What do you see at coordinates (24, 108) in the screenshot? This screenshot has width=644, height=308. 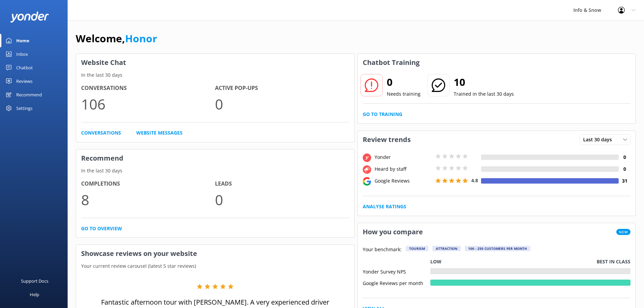 I see `div: Settings` at bounding box center [24, 108].